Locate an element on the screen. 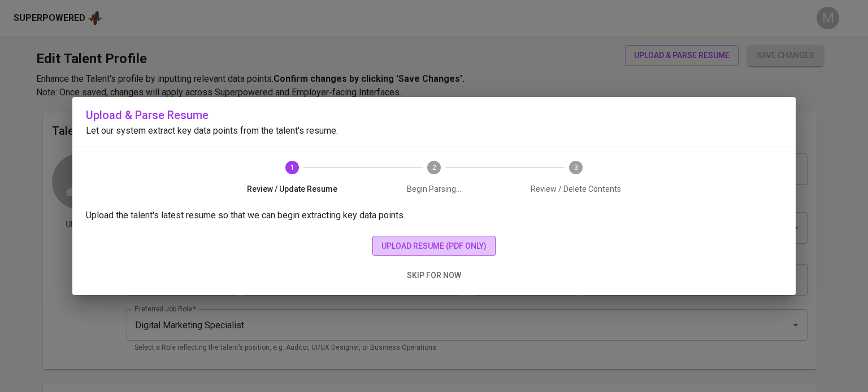 This screenshot has height=392, width=868. h6: Upload & Parse Resume is located at coordinates (434, 115).